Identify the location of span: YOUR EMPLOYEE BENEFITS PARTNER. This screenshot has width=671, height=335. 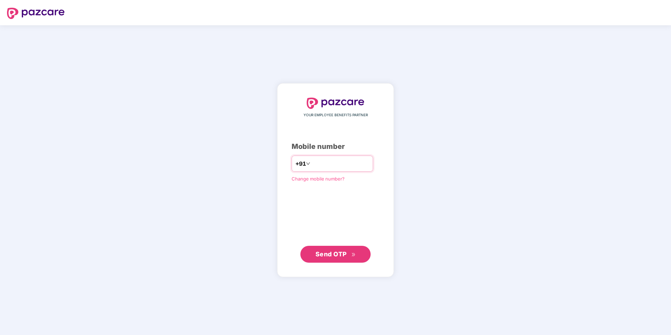
(335, 115).